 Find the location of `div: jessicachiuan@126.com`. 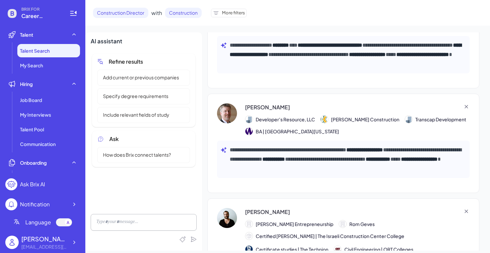

div: jessicachiuan@126.com is located at coordinates (45, 247).